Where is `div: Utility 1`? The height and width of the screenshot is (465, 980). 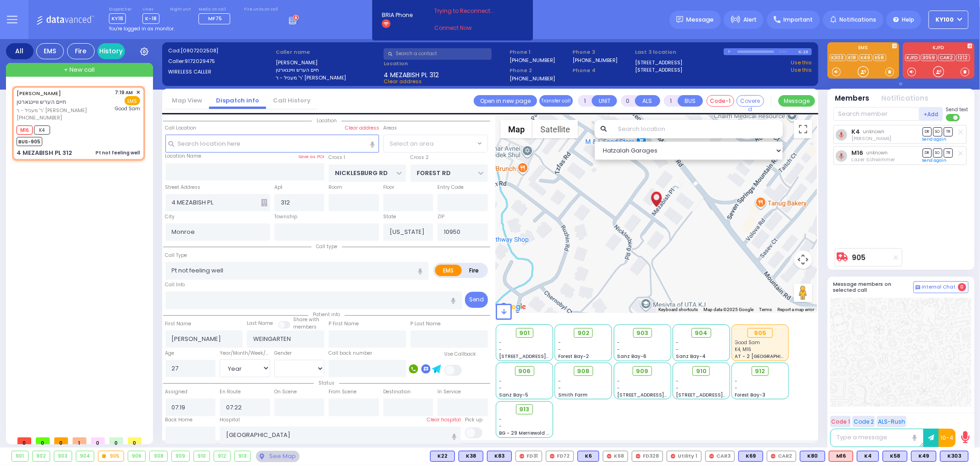
div: Utility 1 is located at coordinates (684, 456).